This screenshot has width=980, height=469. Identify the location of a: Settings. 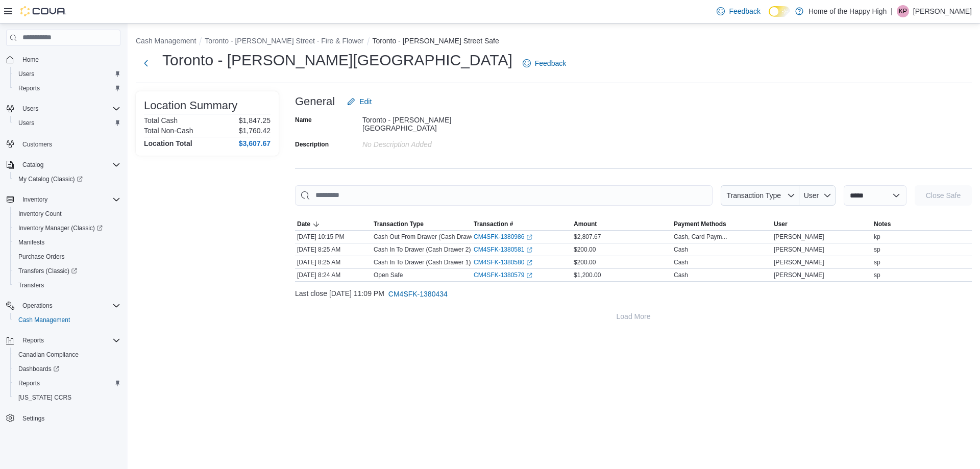
(33, 418).